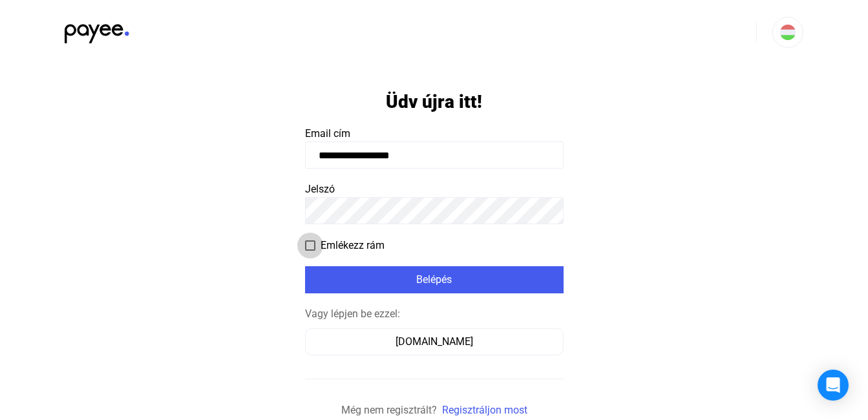  I want to click on div: Vagy lépjen be ezzel:, so click(434, 314).